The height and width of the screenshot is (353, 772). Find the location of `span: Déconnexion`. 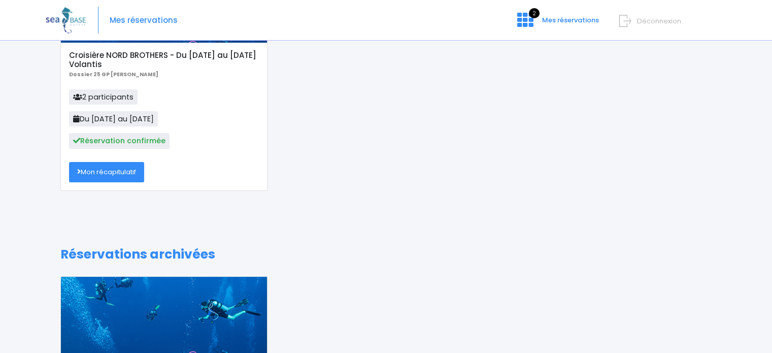

span: Déconnexion is located at coordinates (659, 21).